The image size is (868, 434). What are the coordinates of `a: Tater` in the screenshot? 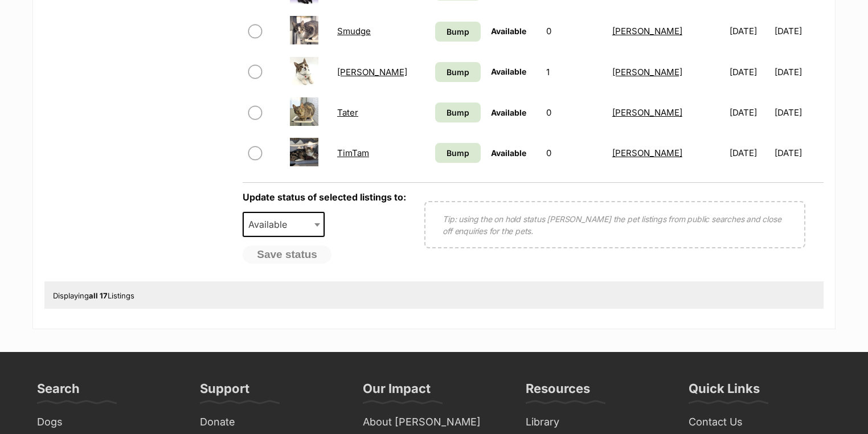 It's located at (348, 112).